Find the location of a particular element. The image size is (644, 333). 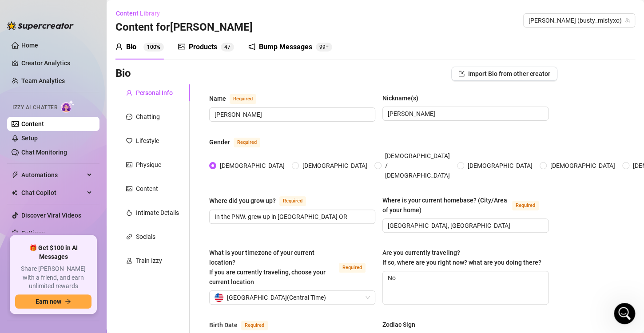

label: Zodiac Sign is located at coordinates (402, 325).